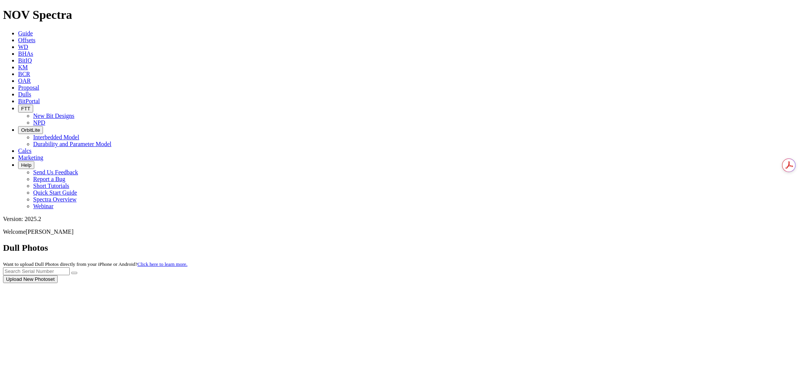 This screenshot has height=381, width=804. I want to click on a: WD, so click(23, 47).